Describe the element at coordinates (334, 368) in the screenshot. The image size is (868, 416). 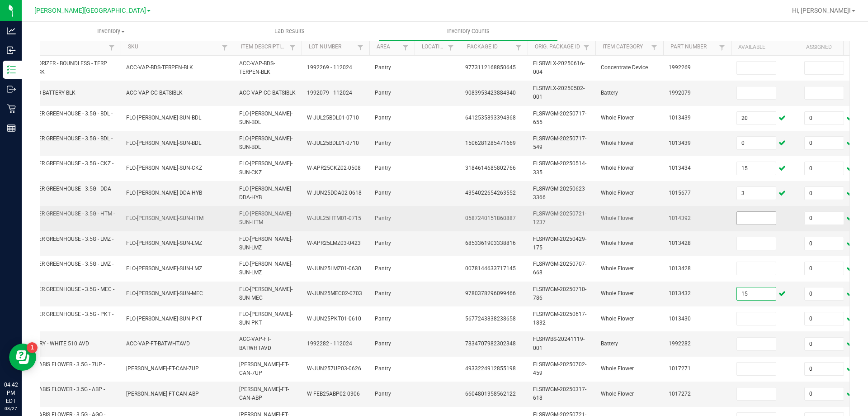
I see `span: W-JUN257UP03-0626` at that location.